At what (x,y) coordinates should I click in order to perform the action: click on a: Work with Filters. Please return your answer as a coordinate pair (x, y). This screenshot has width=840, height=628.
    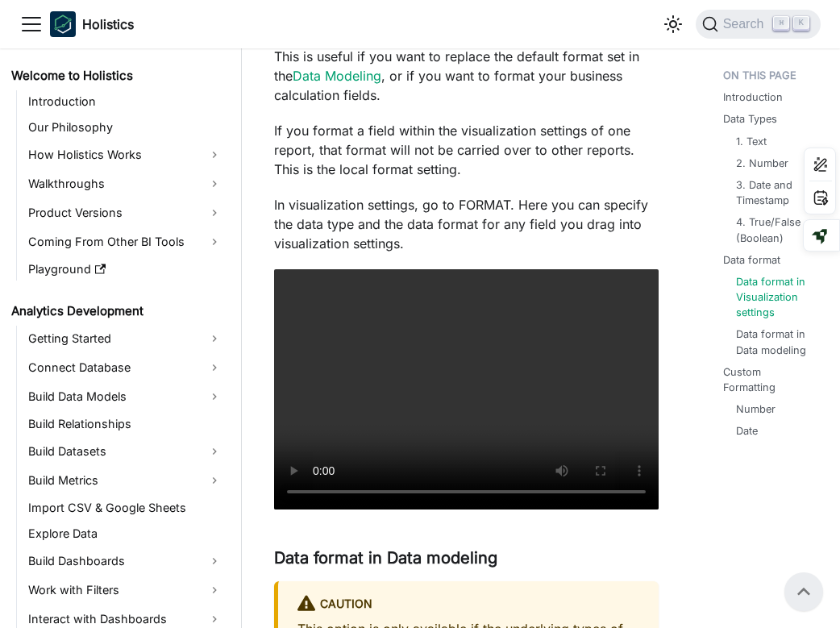
    Looking at the image, I should click on (125, 590).